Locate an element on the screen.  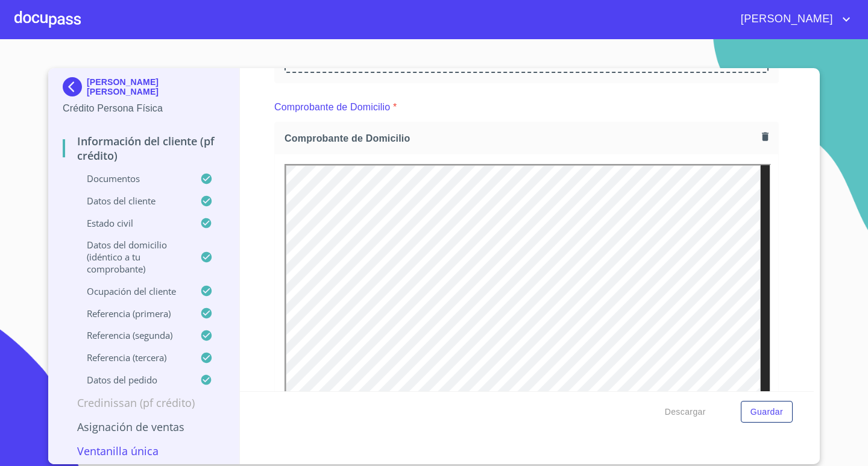
p: Referencia (primera) is located at coordinates (131, 313).